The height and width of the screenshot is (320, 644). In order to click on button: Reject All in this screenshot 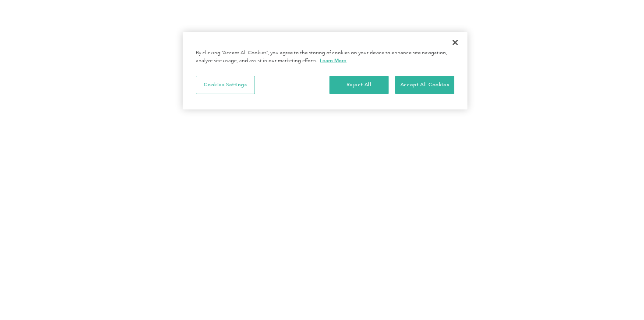, I will do `click(358, 85)`.